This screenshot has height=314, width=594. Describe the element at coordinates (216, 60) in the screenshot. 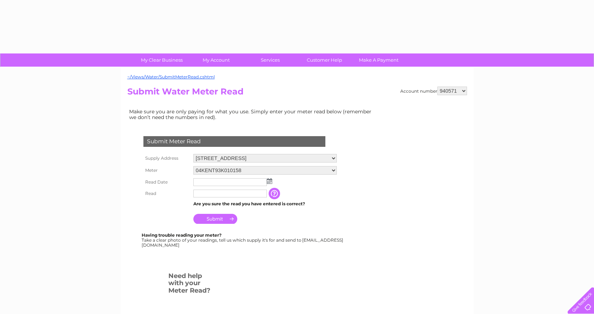

I see `a: My Account` at that location.